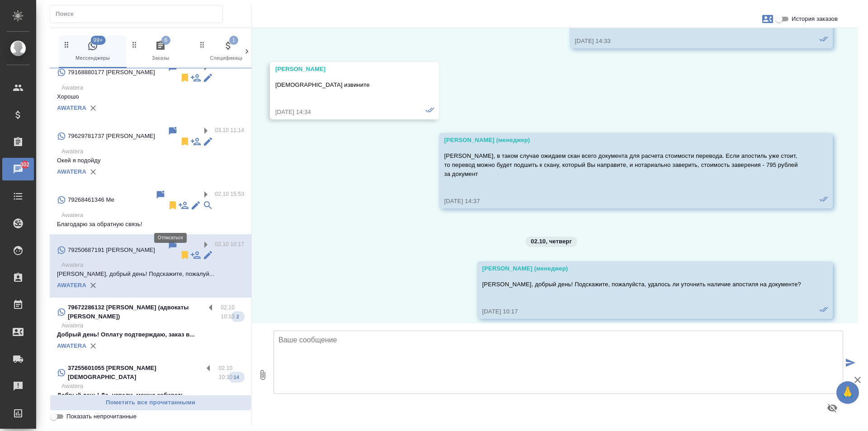 Image resolution: width=868 pixels, height=431 pixels. I want to click on span: Заказы, so click(160, 51).